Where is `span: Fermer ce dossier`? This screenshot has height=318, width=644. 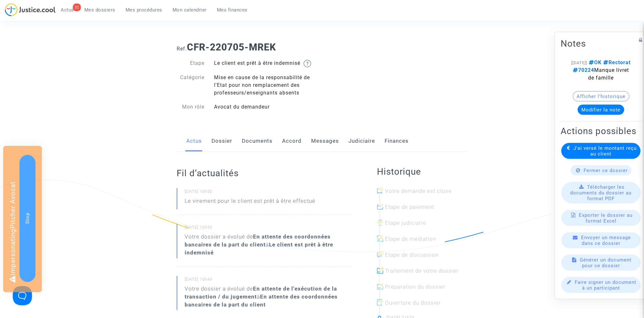
span: Fermer ce dossier is located at coordinates (606, 171).